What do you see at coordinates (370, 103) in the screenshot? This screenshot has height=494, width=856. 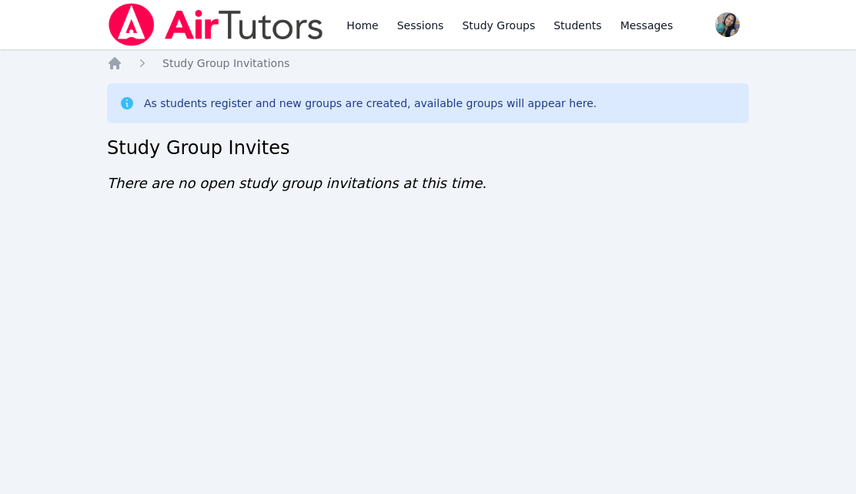 I see `div: As students register and new groups are created, available groups will appear here.` at bounding box center [370, 103].